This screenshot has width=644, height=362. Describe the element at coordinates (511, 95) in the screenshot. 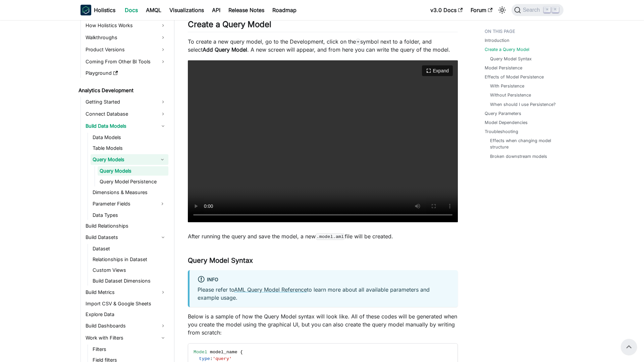

I see `a: Without Persistence` at that location.